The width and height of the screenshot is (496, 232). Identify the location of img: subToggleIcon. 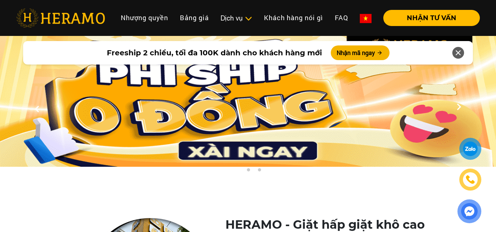
(248, 19).